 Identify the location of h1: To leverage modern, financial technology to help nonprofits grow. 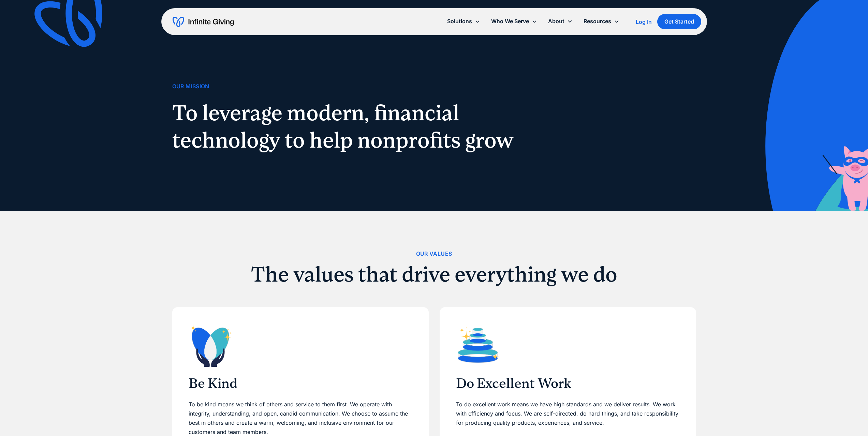
(347, 127).